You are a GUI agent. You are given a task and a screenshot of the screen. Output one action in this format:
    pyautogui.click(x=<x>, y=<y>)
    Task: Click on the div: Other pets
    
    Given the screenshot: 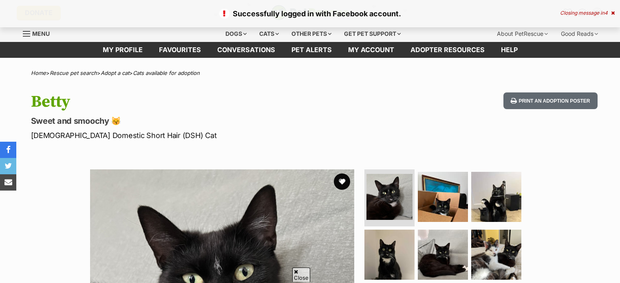 What is the action you would take?
    pyautogui.click(x=312, y=34)
    